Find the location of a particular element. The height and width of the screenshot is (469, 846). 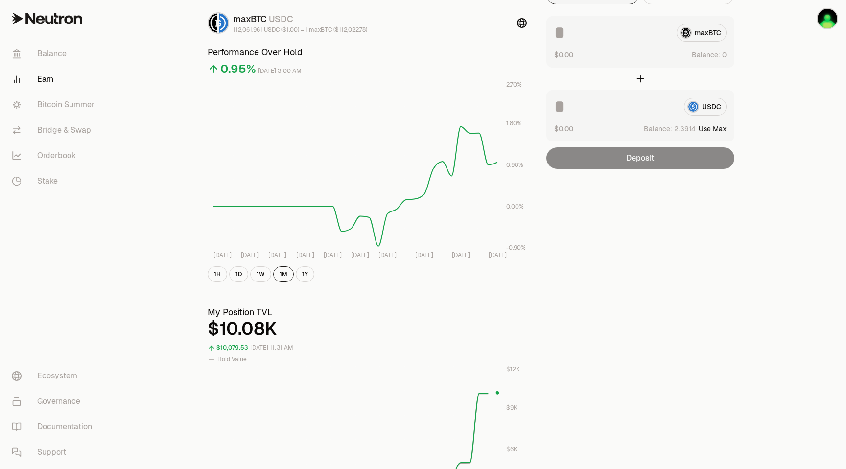

button: 1H is located at coordinates (217, 274).